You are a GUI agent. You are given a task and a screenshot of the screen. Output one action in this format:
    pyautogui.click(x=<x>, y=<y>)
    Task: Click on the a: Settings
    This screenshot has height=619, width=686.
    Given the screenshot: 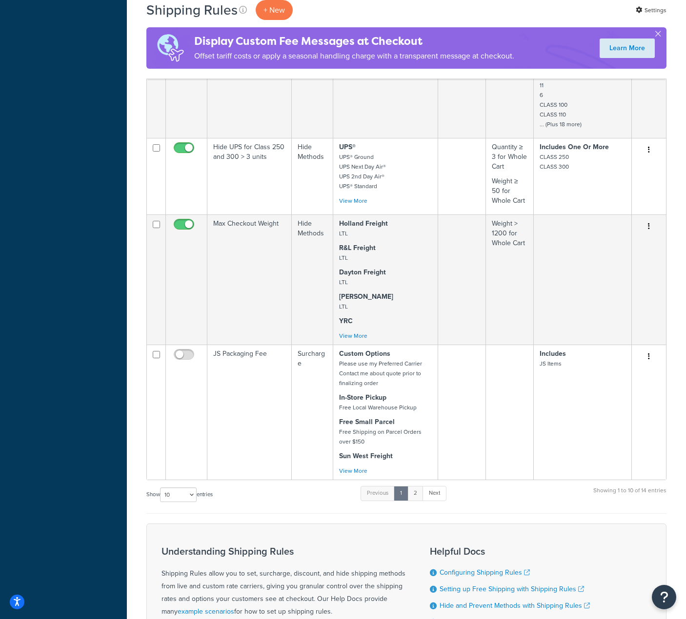 What is the action you would take?
    pyautogui.click(x=651, y=10)
    